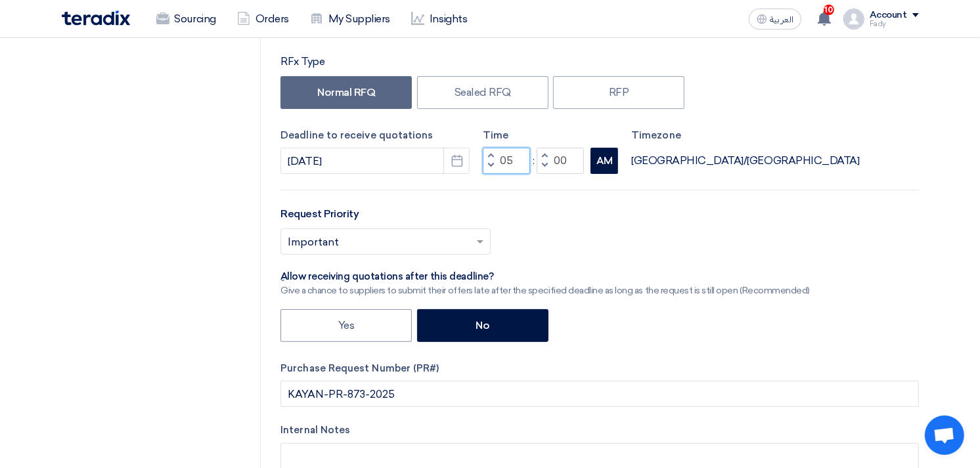 The width and height of the screenshot is (980, 468). I want to click on label: Timezone, so click(745, 135).